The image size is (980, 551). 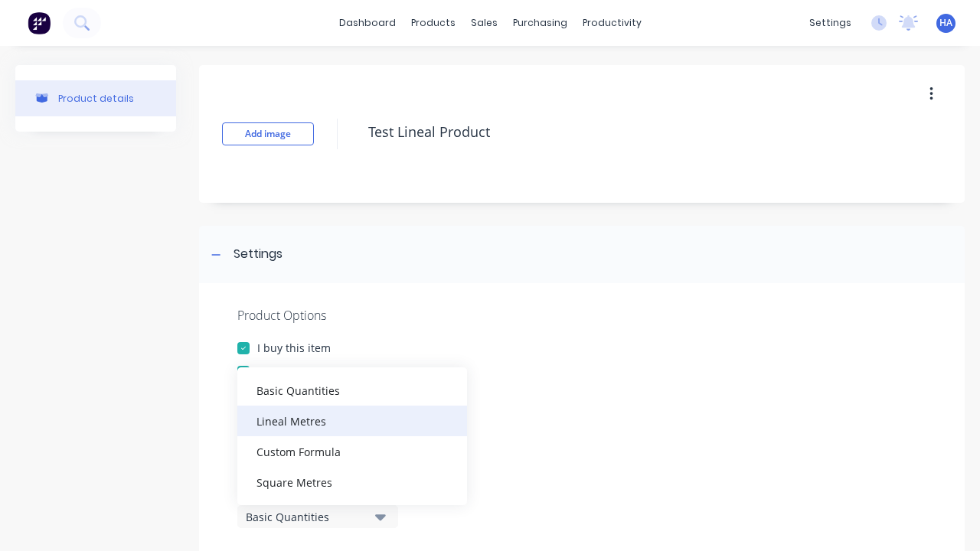 What do you see at coordinates (484, 23) in the screenshot?
I see `div: sales` at bounding box center [484, 23].